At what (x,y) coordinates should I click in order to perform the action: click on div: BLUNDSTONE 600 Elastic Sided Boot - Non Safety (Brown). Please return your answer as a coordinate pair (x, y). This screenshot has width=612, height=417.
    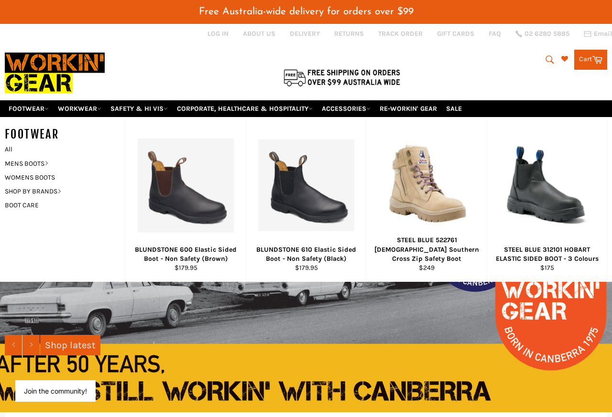
    Looking at the image, I should click on (186, 254).